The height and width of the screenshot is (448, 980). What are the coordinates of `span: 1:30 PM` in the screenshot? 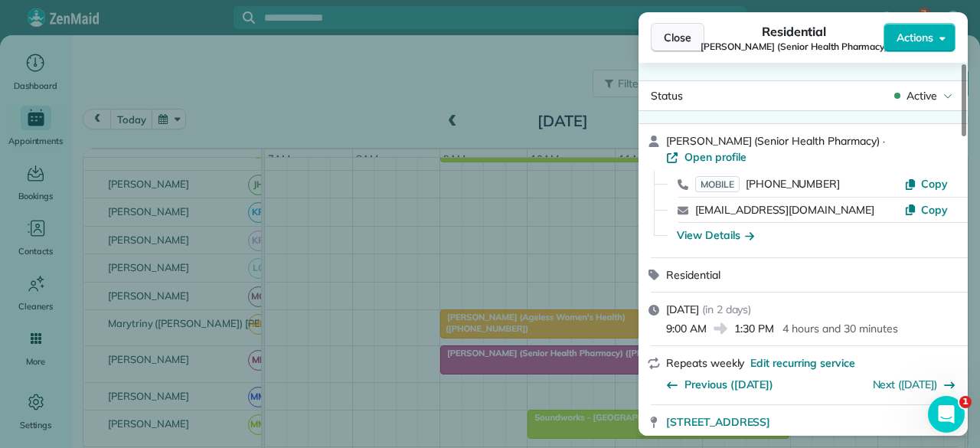 It's located at (754, 328).